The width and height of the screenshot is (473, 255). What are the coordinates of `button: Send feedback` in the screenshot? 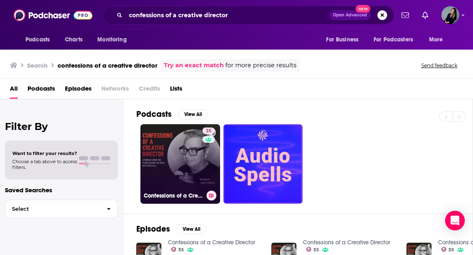 It's located at (439, 65).